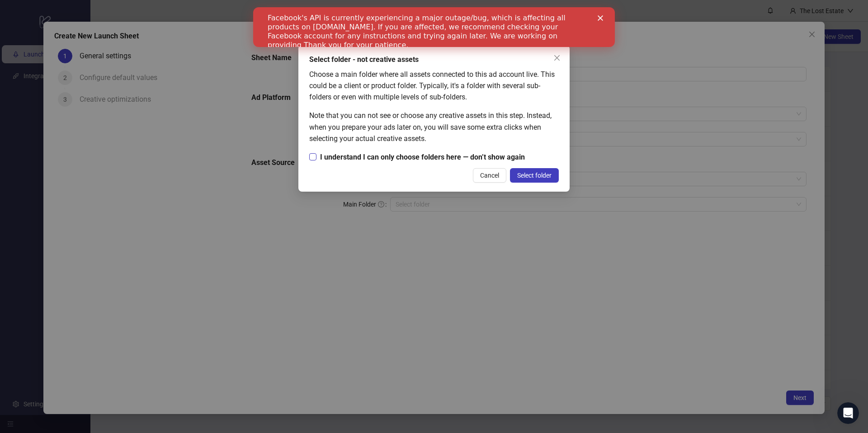 The image size is (868, 433). Describe the element at coordinates (174, 24) in the screenshot. I see `div: Facebook's API is currently experiencing a major outage/bug, which is affecting all products on [...` at that location.